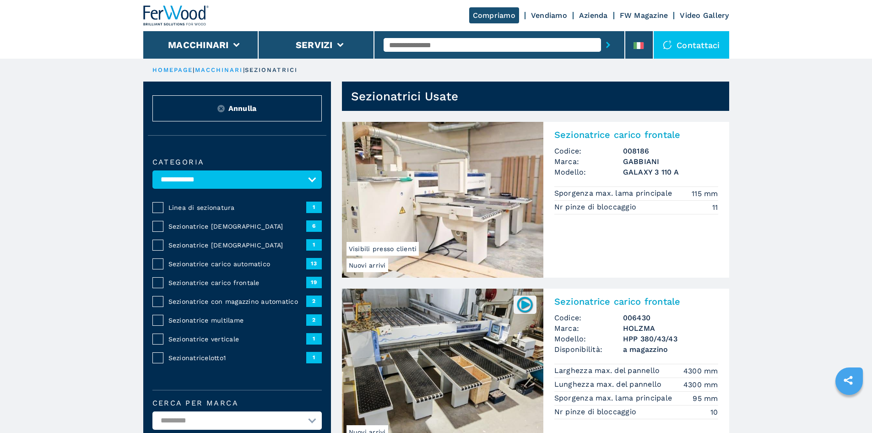  Describe the element at coordinates (608, 45) in the screenshot. I see `button: submit-button` at that location.